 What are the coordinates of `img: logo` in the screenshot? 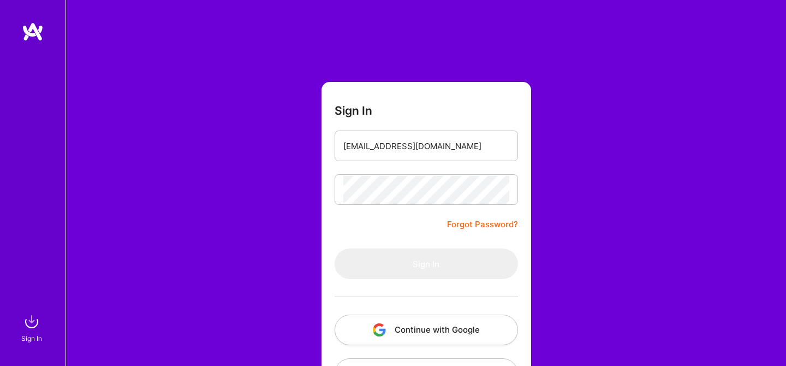 It's located at (33, 32).